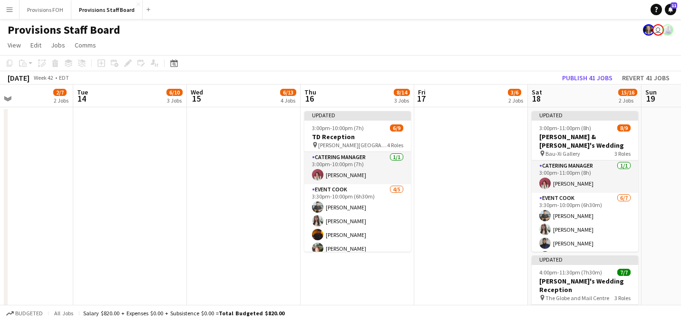 This screenshot has height=321, width=681. I want to click on span: View, so click(14, 45).